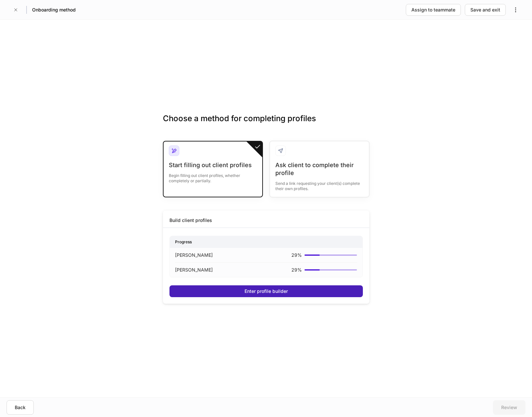 The width and height of the screenshot is (532, 417). What do you see at coordinates (266, 241) in the screenshot?
I see `div: Progress` at bounding box center [266, 241].